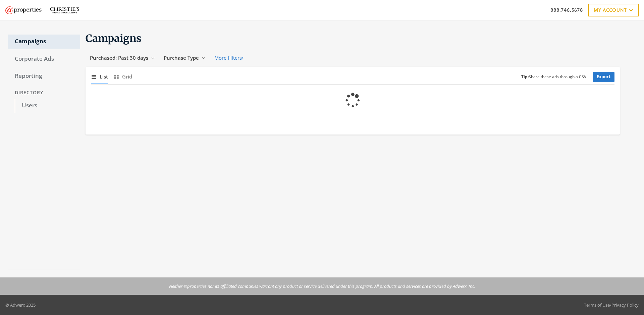 This screenshot has width=644, height=315. Describe the element at coordinates (625, 305) in the screenshot. I see `a: Privacy Policy` at that location.